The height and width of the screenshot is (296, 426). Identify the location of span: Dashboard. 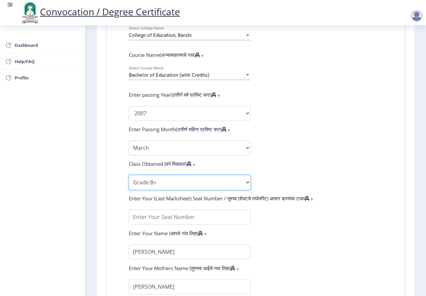
(47, 45).